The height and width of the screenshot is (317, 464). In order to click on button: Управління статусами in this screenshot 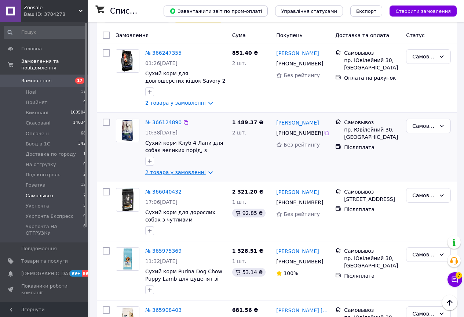, I will do `click(309, 11)`.